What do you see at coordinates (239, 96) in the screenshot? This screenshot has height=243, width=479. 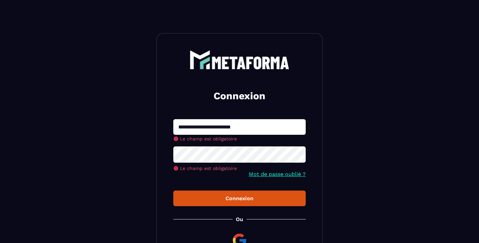 I see `h2: Connexion` at bounding box center [239, 96].